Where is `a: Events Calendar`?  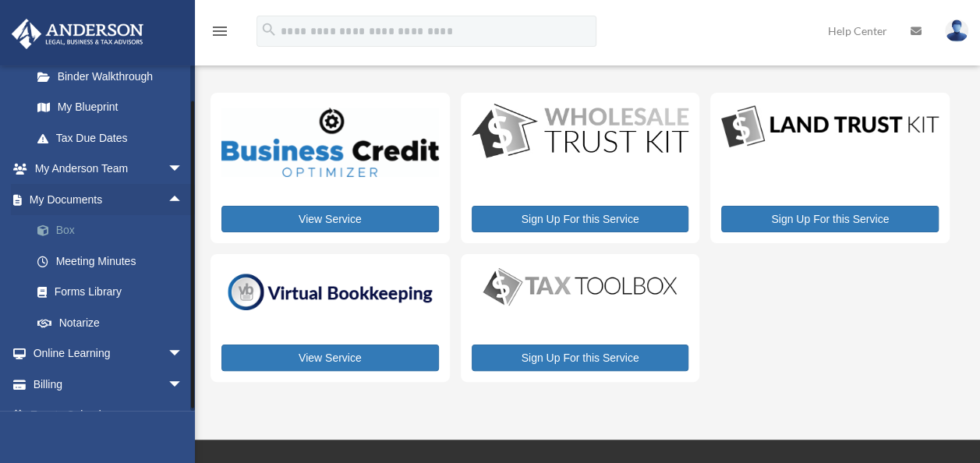
a: Events Calendar is located at coordinates (108, 416).